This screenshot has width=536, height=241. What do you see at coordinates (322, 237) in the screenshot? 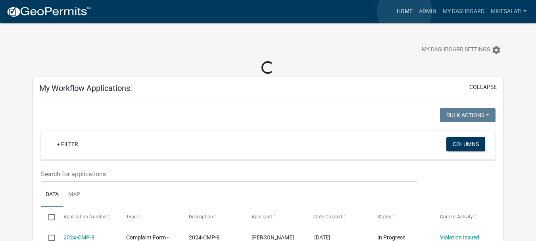
I see `span: 05/30/2024` at bounding box center [322, 237].